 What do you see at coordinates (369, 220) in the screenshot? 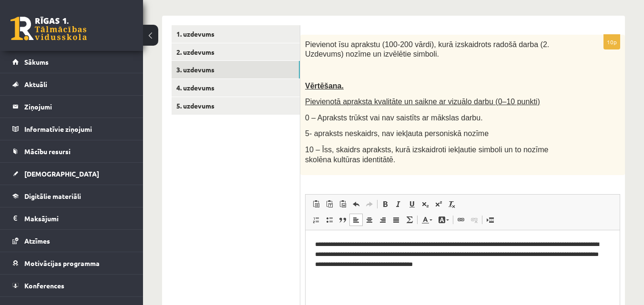
I see `a: Centrēti` at bounding box center [369, 220].